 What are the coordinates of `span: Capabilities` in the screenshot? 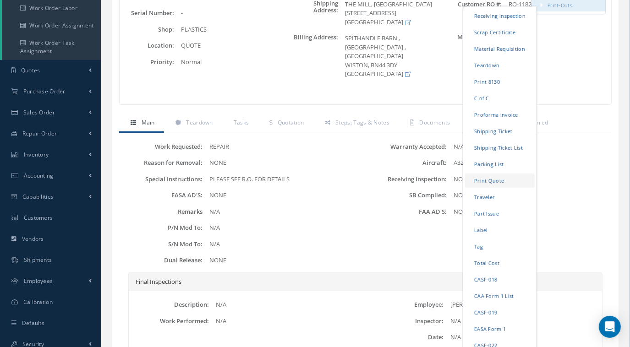 It's located at (38, 196).